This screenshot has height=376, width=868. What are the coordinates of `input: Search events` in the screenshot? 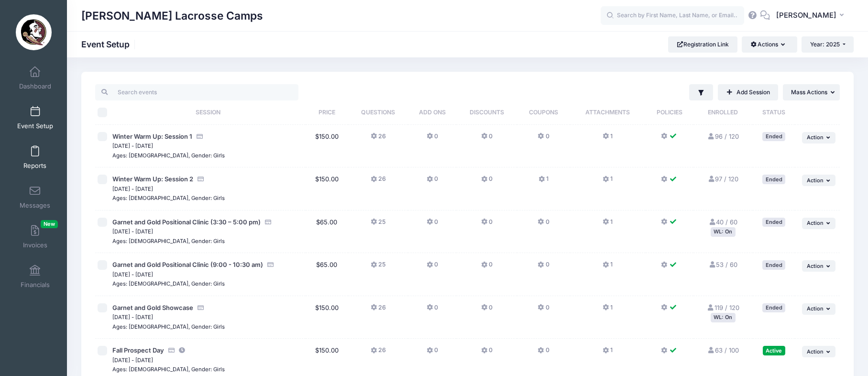 It's located at (197, 92).